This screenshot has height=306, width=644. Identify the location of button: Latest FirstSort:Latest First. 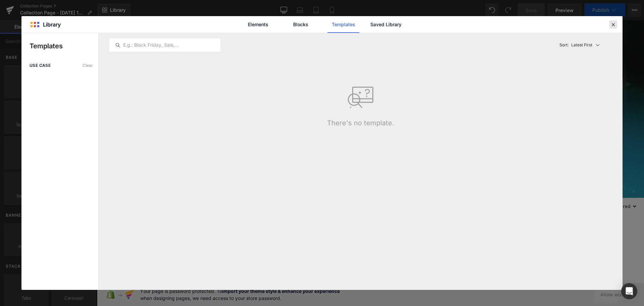
(584, 45).